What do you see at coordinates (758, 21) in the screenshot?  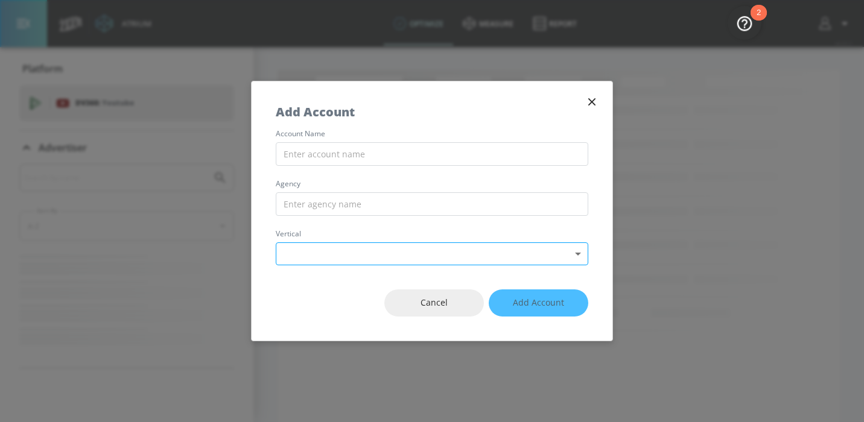 I see `div: 2` at bounding box center [758, 21].